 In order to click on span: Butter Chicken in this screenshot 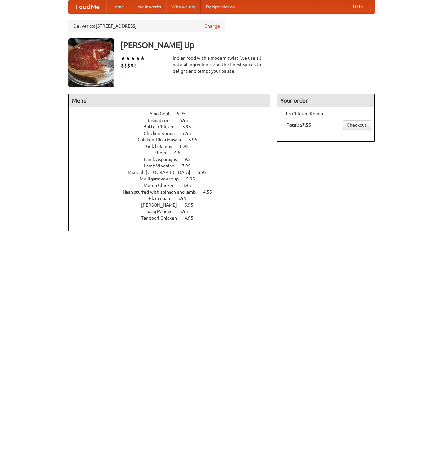, I will do `click(162, 127)`.